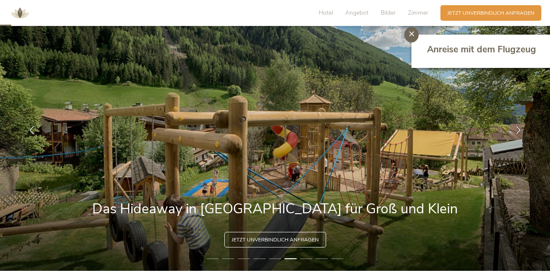 The width and height of the screenshot is (550, 273). I want to click on span: Zimmer, so click(418, 13).